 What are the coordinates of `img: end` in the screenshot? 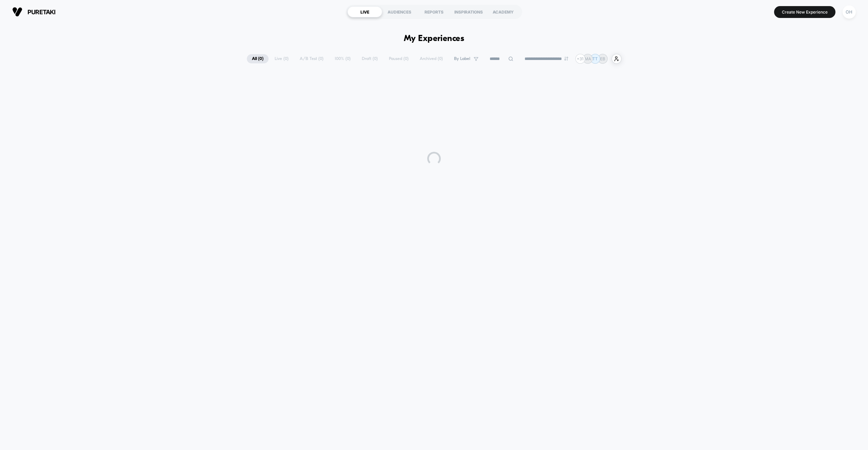 It's located at (566, 58).